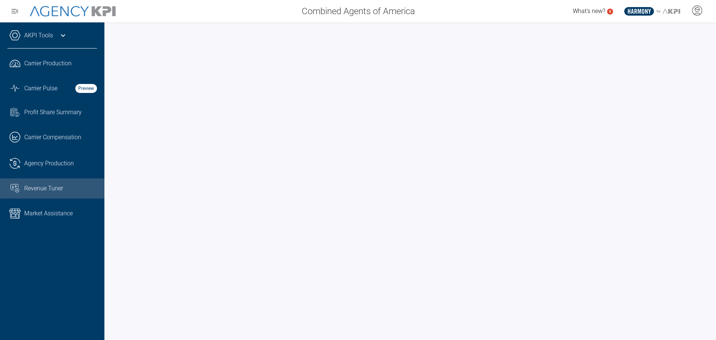  I want to click on span: Carrier Pulse, so click(41, 88).